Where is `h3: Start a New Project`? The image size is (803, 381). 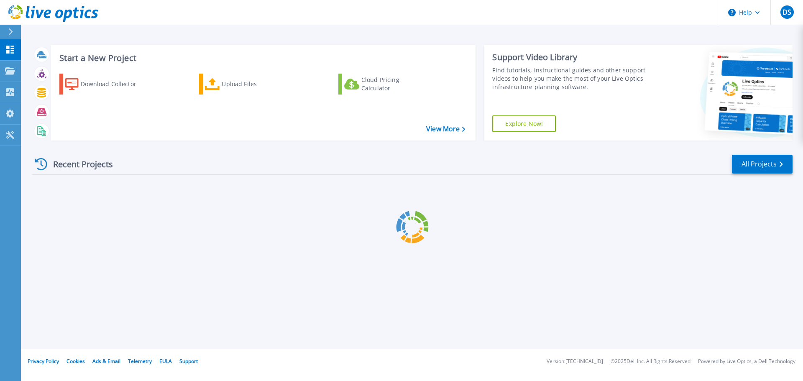 h3: Start a New Project is located at coordinates (262, 58).